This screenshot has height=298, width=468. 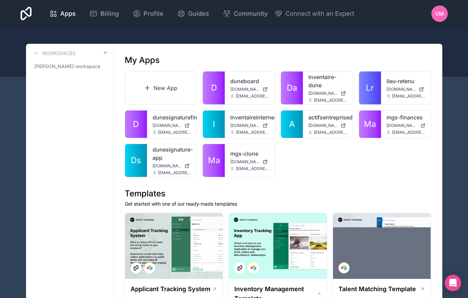 I want to click on button: Connect with an Expert, so click(x=314, y=14).